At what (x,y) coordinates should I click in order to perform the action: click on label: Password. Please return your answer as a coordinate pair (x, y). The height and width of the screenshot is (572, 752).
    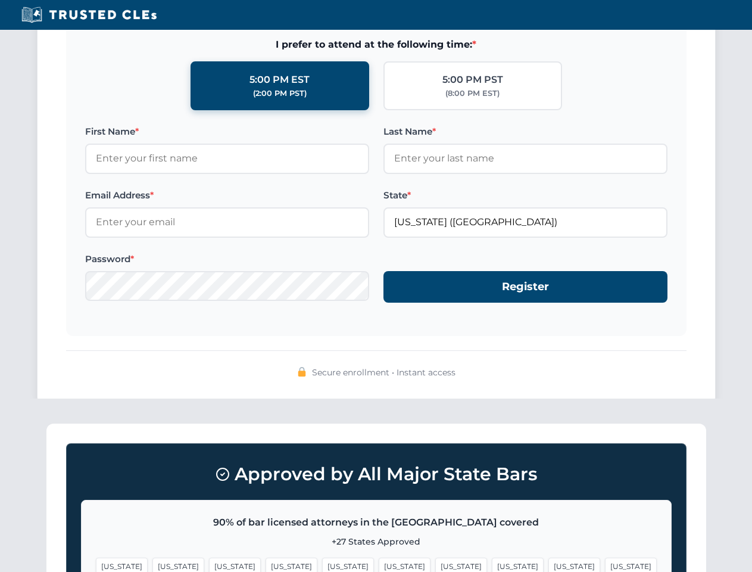
    Looking at the image, I should click on (227, 259).